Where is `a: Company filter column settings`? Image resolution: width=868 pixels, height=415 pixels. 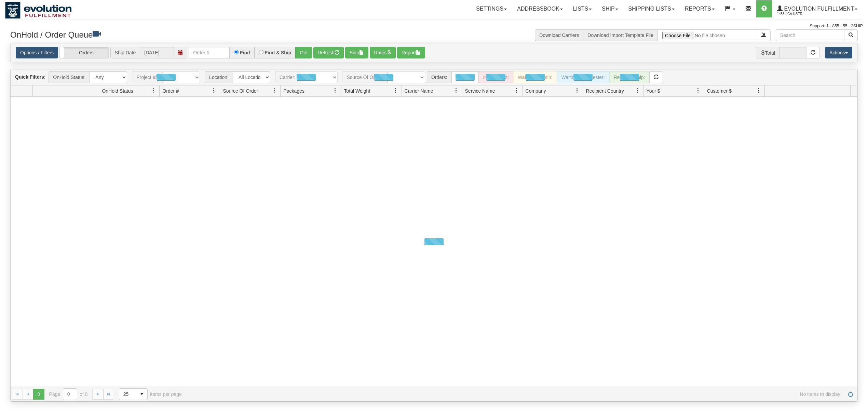 a: Company filter column settings is located at coordinates (577, 91).